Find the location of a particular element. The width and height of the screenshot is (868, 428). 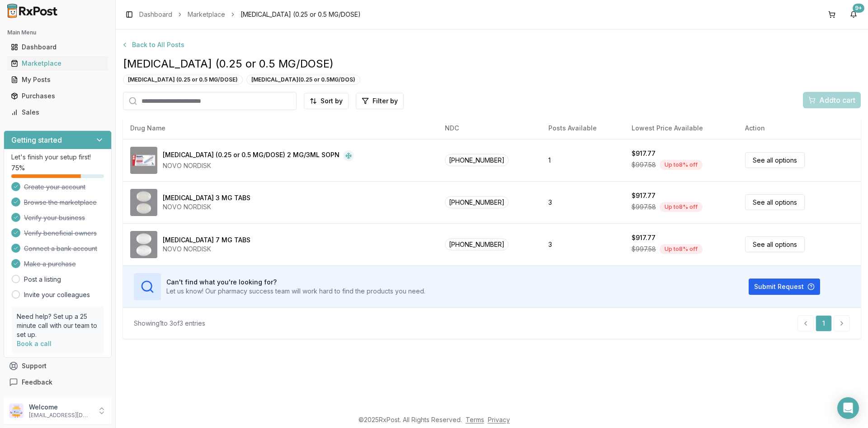

button: Filter by is located at coordinates (380, 101).